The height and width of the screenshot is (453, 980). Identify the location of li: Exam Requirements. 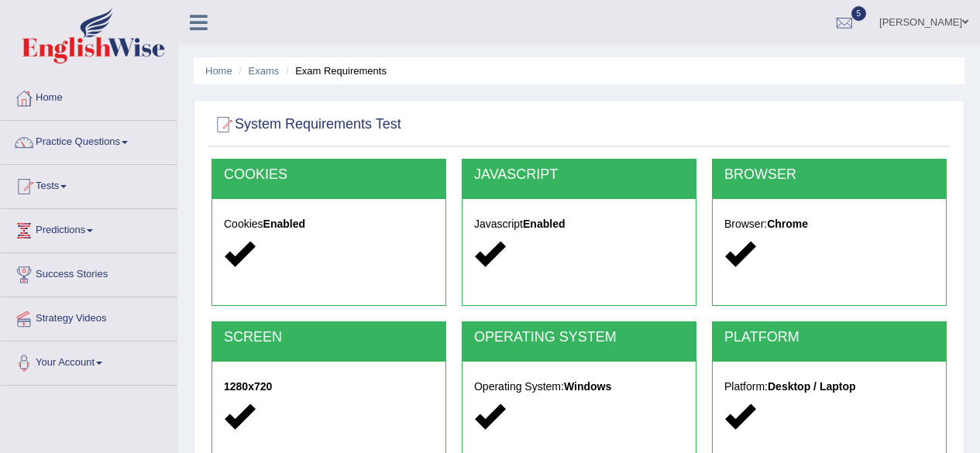
(334, 71).